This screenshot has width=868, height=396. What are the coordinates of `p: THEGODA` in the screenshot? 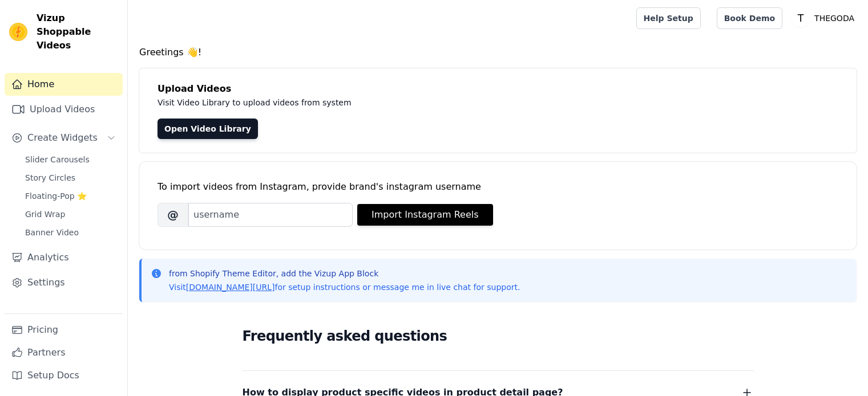 It's located at (835, 18).